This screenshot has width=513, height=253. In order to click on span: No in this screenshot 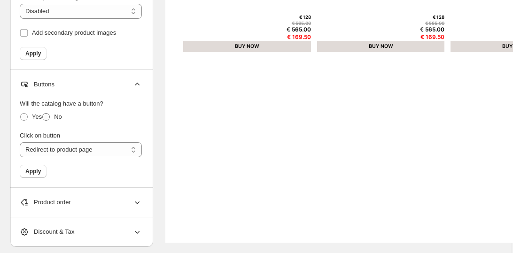, I will do `click(58, 117)`.